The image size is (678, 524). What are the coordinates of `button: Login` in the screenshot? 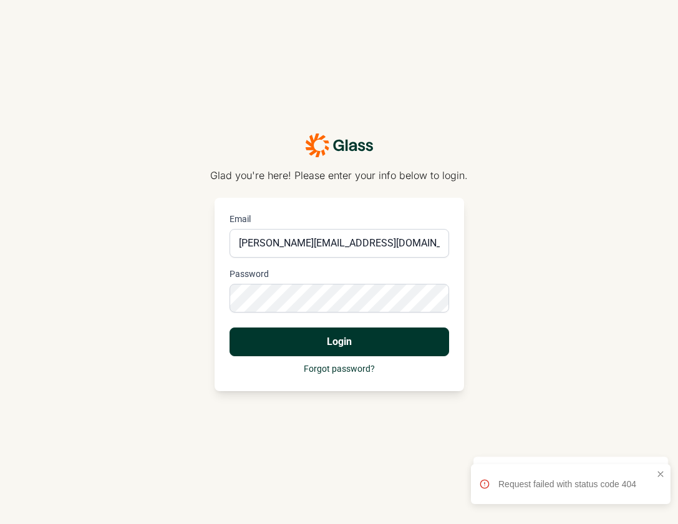 It's located at (339, 342).